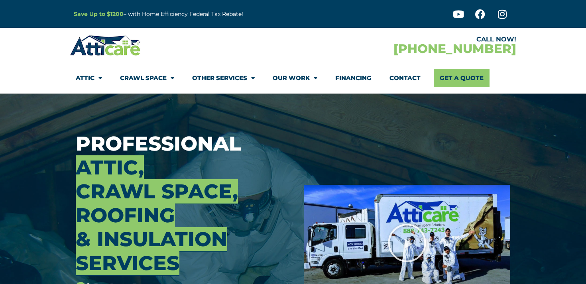  What do you see at coordinates (405, 78) in the screenshot?
I see `a: Contact` at bounding box center [405, 78].